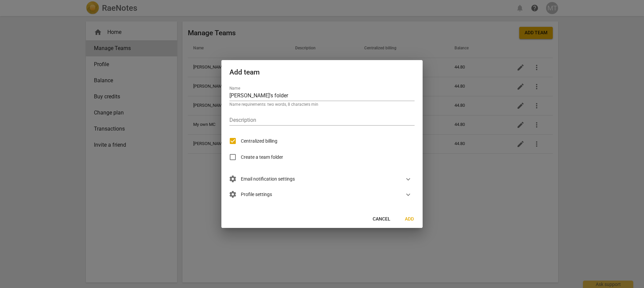 The width and height of the screenshot is (644, 288). Describe the element at coordinates (382, 219) in the screenshot. I see `button: Cancel` at that location.